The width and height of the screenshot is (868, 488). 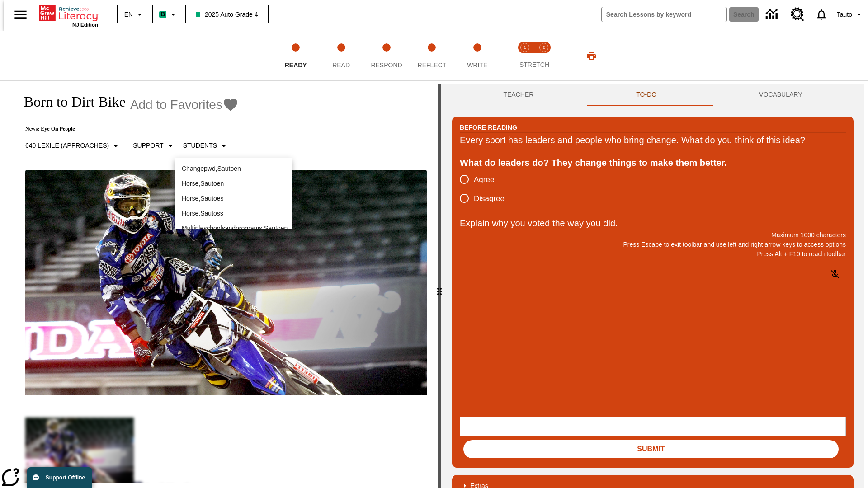 What do you see at coordinates (233, 183) in the screenshot?
I see `p: Horse , Sautoen` at bounding box center [233, 183].